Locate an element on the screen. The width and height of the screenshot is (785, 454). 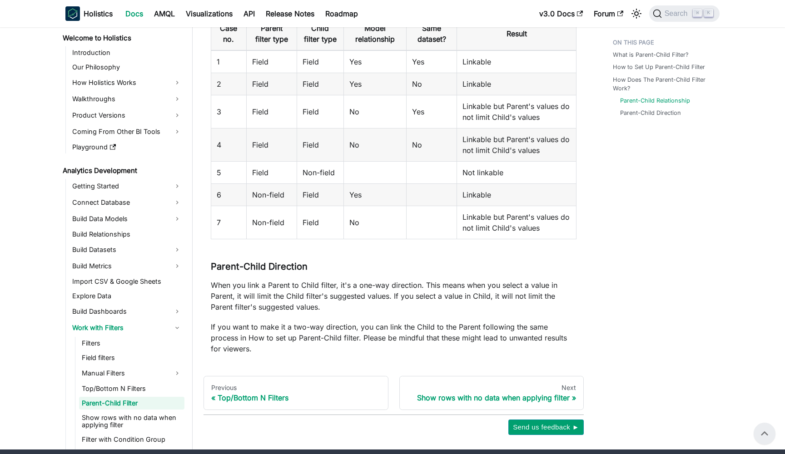
a: Parent-Child Relationship is located at coordinates (655, 100).